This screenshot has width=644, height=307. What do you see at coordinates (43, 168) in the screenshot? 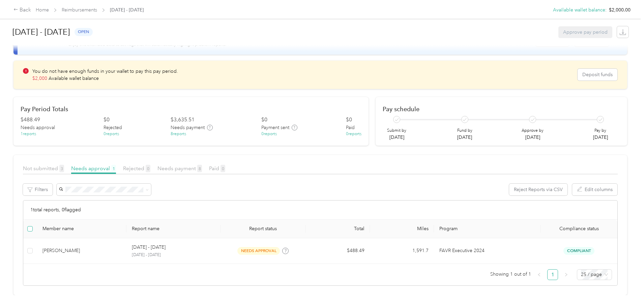
I see `span: Not submitted` at bounding box center [43, 168].